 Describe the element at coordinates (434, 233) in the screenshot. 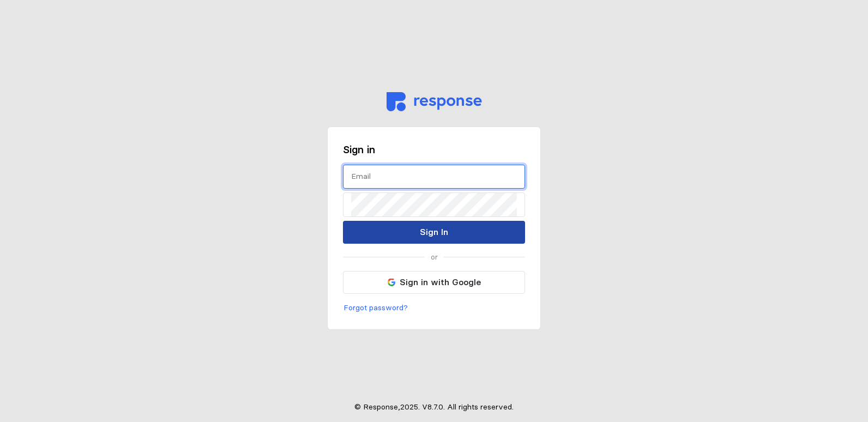

I see `button: Sign In` at that location.